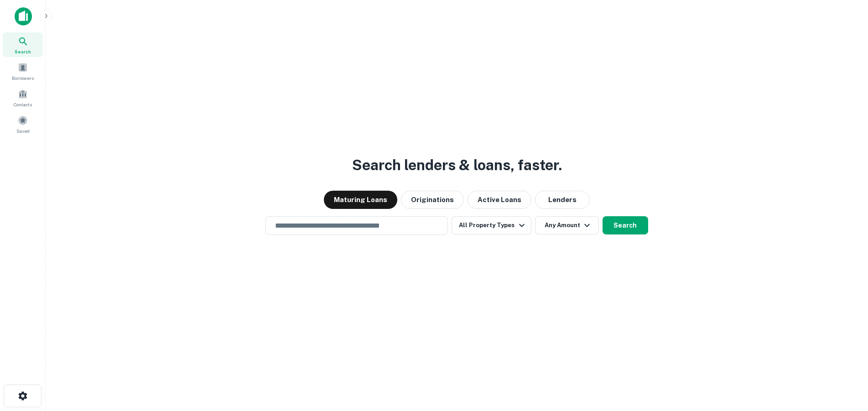 This screenshot has width=868, height=411. I want to click on span: Borrowers, so click(23, 78).